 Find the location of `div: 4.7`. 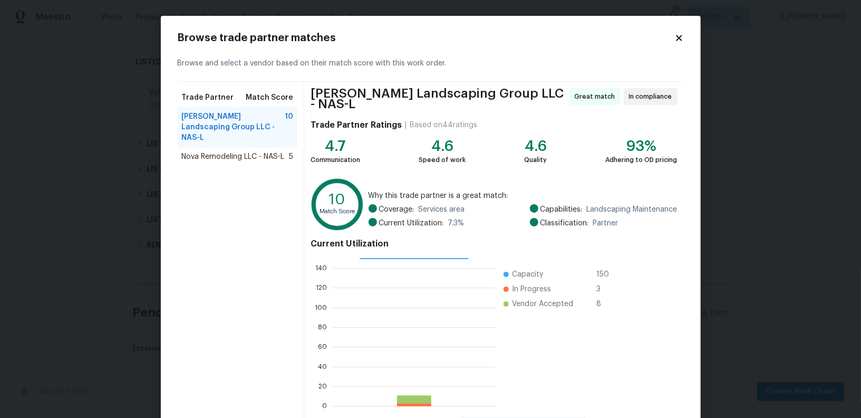

div: 4.7 is located at coordinates (335, 146).